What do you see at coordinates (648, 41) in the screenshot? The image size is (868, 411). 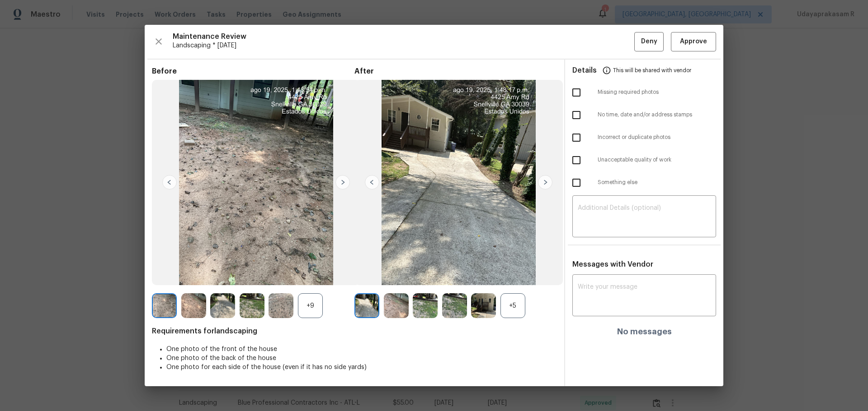 I see `button: Deny` at bounding box center [648, 41].